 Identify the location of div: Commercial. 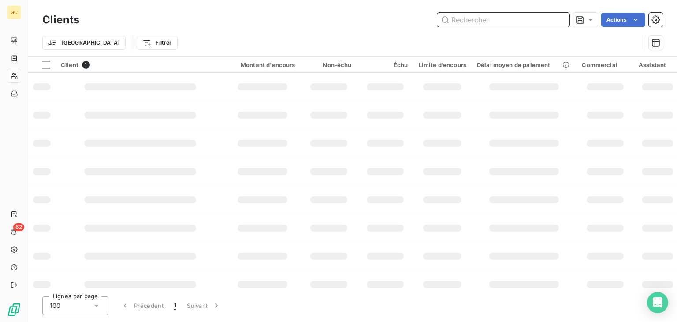
(604, 65).